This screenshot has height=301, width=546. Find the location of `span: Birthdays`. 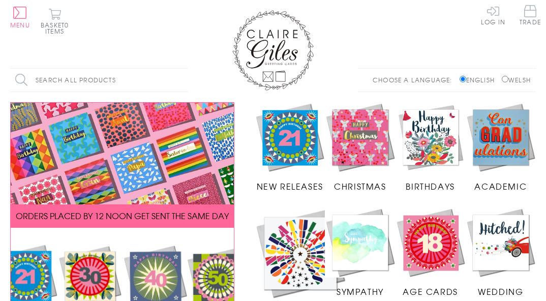

span: Birthdays is located at coordinates (430, 186).